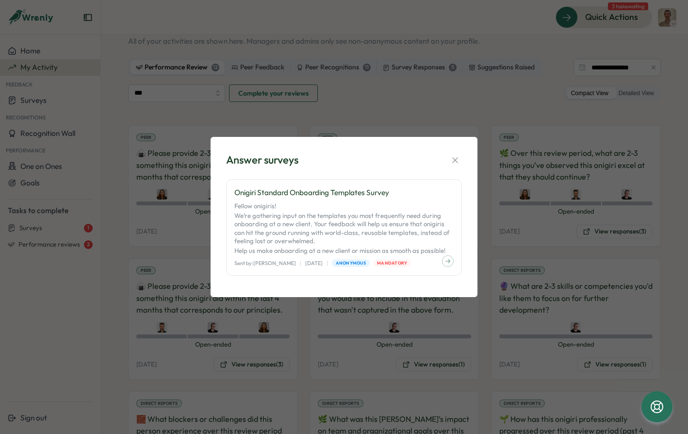 The width and height of the screenshot is (688, 434). Describe the element at coordinates (262, 160) in the screenshot. I see `div: Answer surveys` at that location.